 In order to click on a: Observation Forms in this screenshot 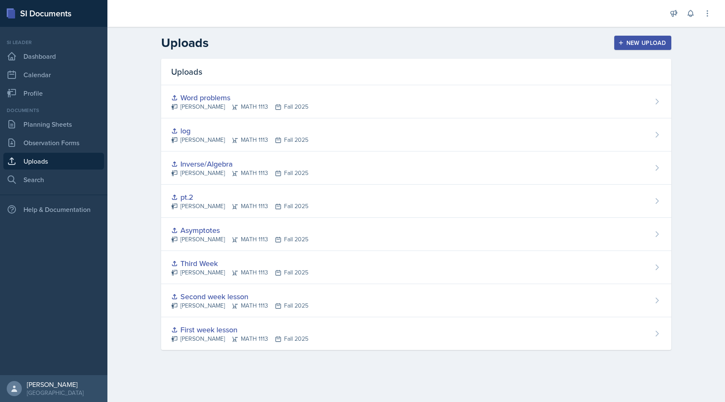, I will do `click(54, 143)`.